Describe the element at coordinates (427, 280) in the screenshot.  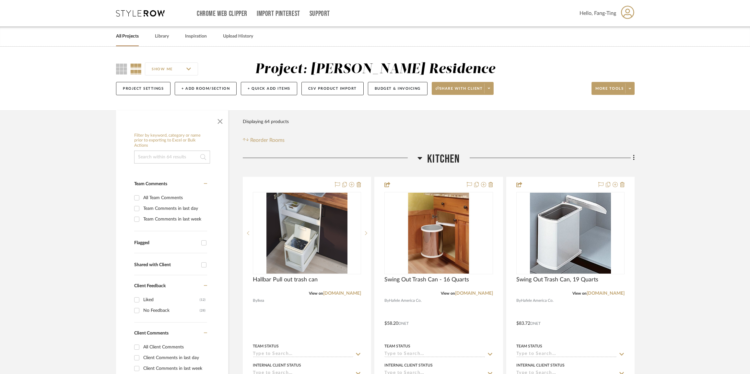
I see `span: Swing Out Trash Can - 16 Quarts` at that location.